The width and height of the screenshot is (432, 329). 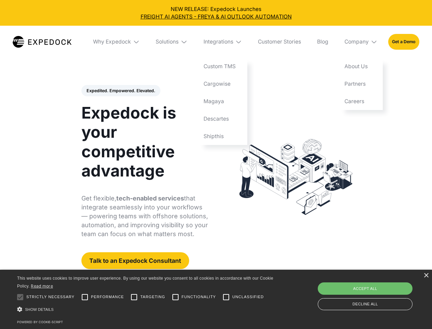 I want to click on a: Magaya, so click(x=223, y=101).